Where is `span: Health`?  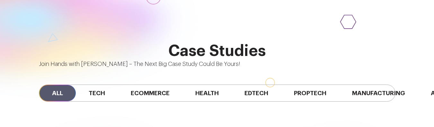
span: Health is located at coordinates (207, 93).